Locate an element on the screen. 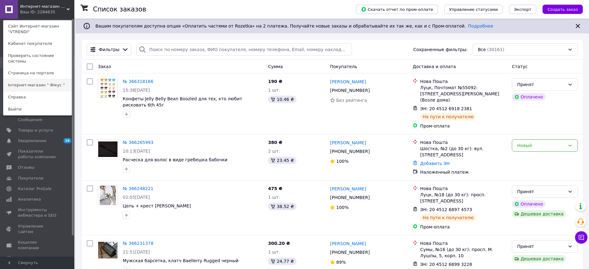 The image size is (589, 269). span: Интернет-магазин "VTRENDI" is located at coordinates (43, 7).